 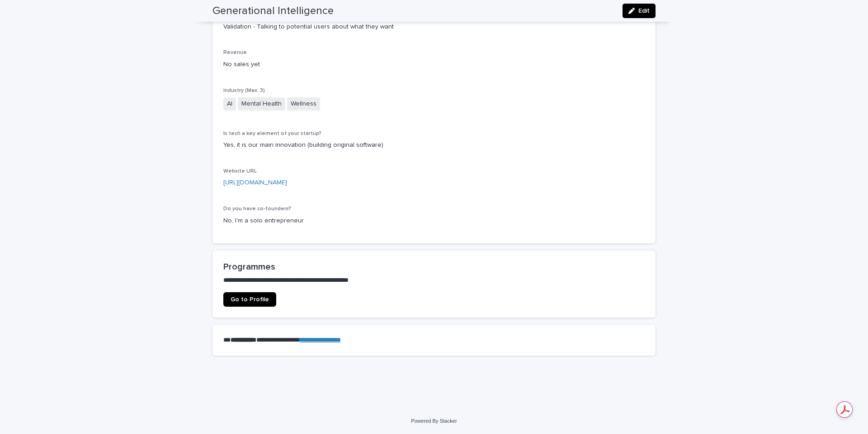 What do you see at coordinates (644, 11) in the screenshot?
I see `span: Edit` at bounding box center [644, 11].